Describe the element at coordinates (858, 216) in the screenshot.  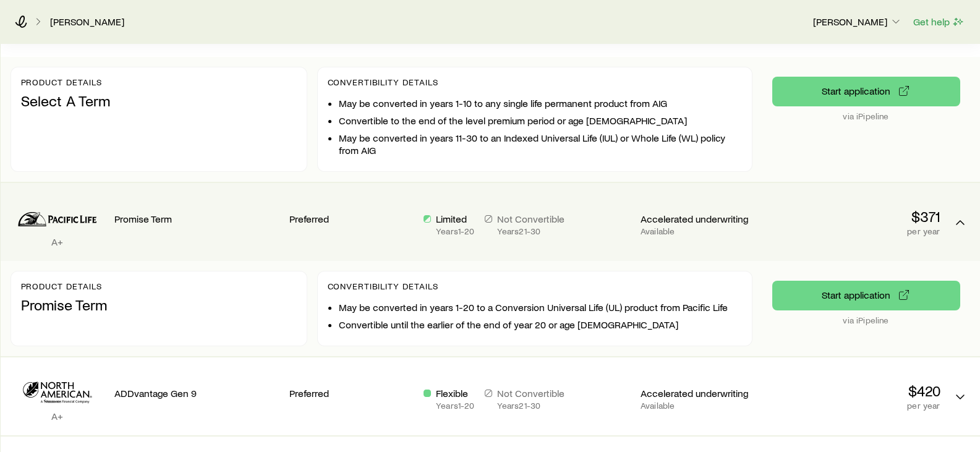
I see `p: $371` at that location.